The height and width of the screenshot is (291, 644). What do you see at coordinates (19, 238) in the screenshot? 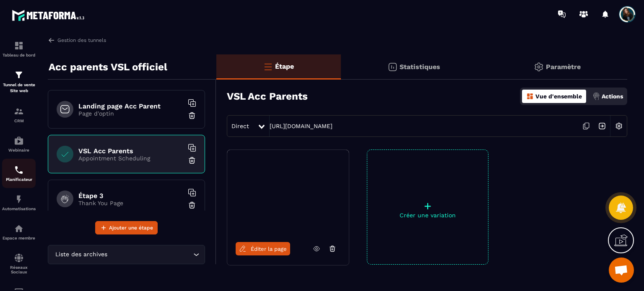
I see `p: Espace membre` at bounding box center [19, 238].